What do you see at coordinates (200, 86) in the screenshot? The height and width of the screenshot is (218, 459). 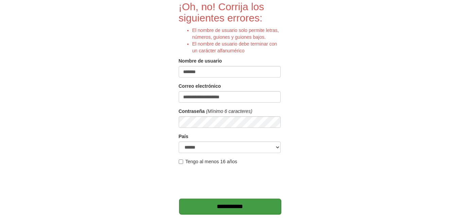 I see `font: Correo electrónico` at bounding box center [200, 86].